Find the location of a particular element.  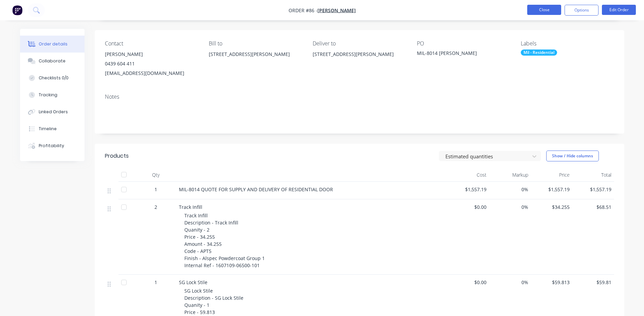

button: Collaborate is located at coordinates (52, 61).